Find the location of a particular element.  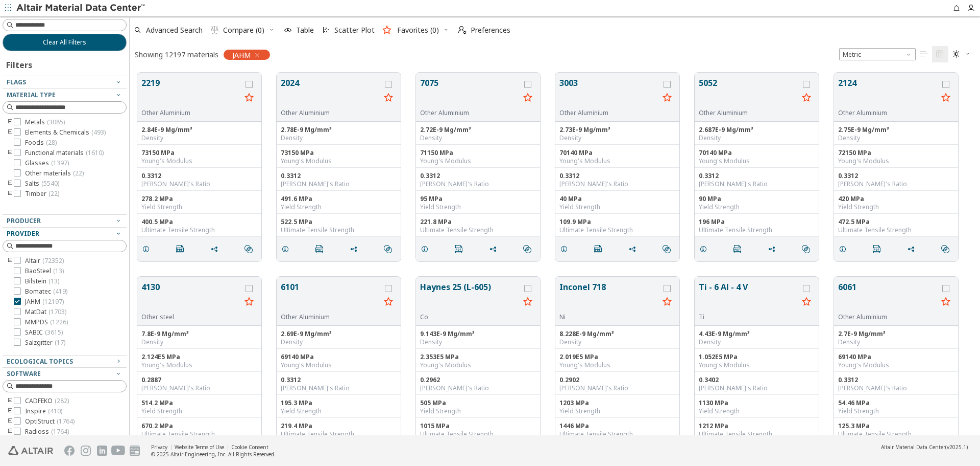

span: ( 3615 ) is located at coordinates (54, 332).